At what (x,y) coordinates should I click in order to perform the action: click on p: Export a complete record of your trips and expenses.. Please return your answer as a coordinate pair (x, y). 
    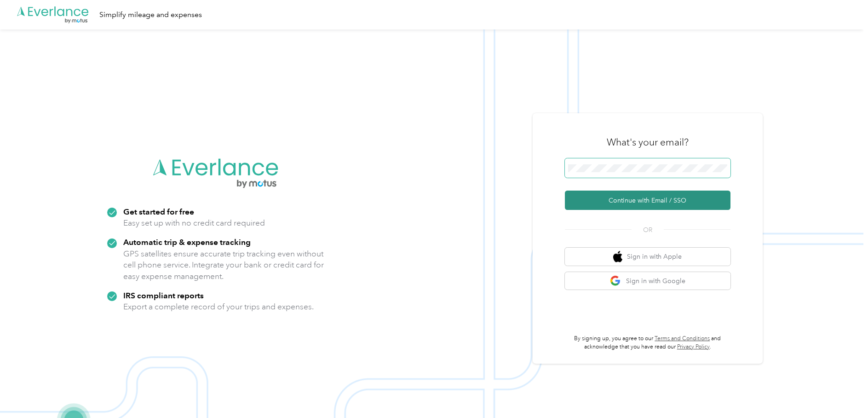
    Looking at the image, I should click on (219, 306).